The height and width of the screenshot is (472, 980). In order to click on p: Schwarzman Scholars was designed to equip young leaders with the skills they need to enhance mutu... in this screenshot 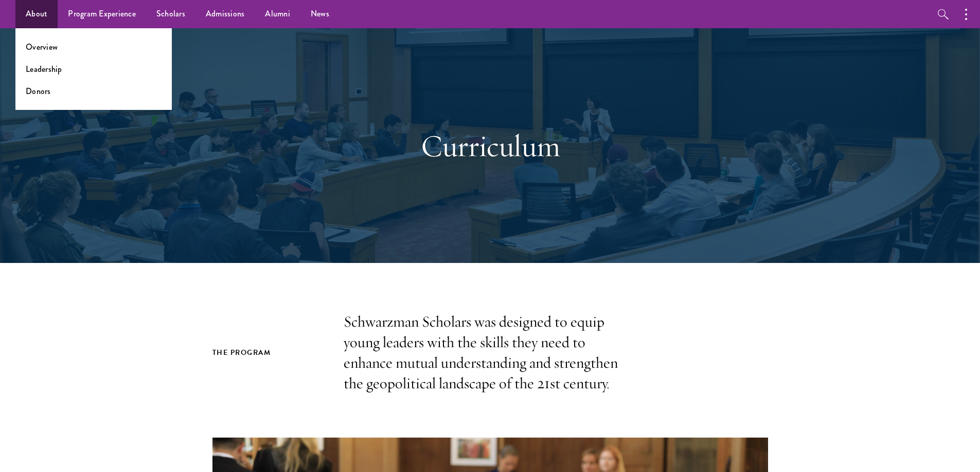, I will do `click(490, 353)`.